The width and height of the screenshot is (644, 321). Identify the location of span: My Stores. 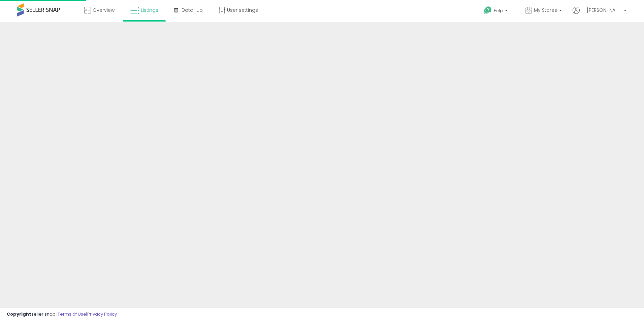
(545, 10).